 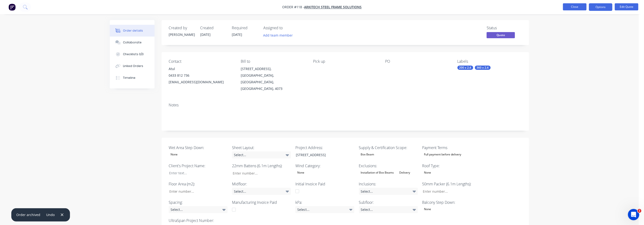 What do you see at coordinates (198, 148) in the screenshot?
I see `label: Wet Area Step Down:` at bounding box center [198, 148].